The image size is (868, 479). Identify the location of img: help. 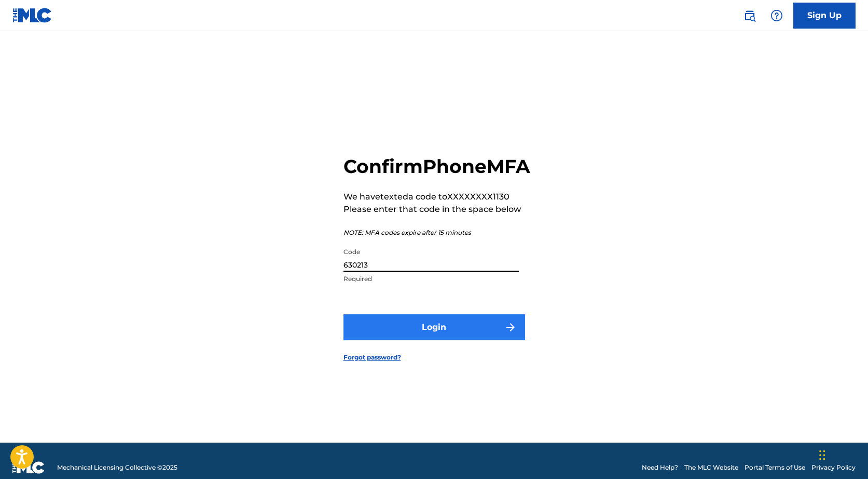
(777, 16).